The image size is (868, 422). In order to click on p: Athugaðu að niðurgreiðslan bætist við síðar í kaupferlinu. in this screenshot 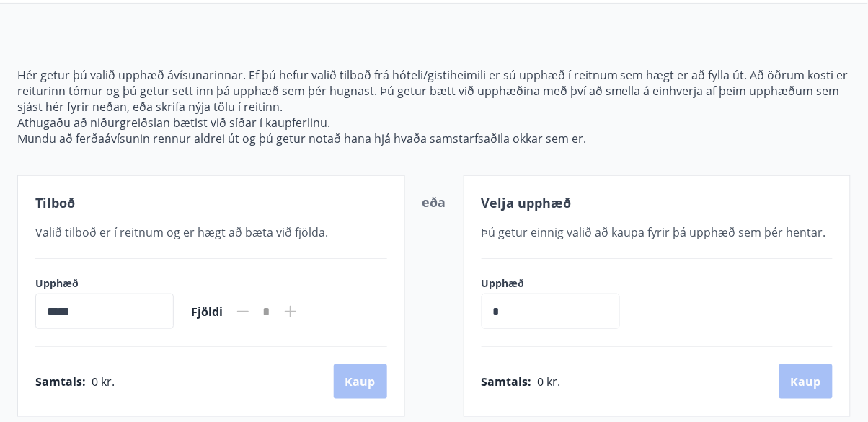, I will do `click(434, 123)`.